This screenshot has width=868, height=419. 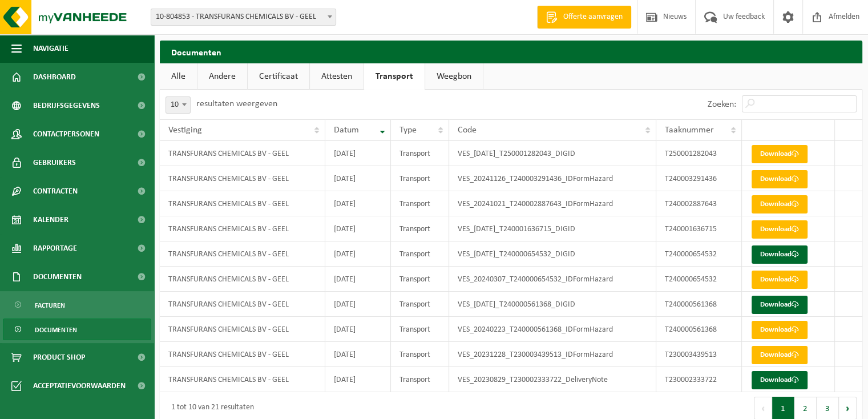 What do you see at coordinates (50, 305) in the screenshot?
I see `span: Facturen` at bounding box center [50, 305].